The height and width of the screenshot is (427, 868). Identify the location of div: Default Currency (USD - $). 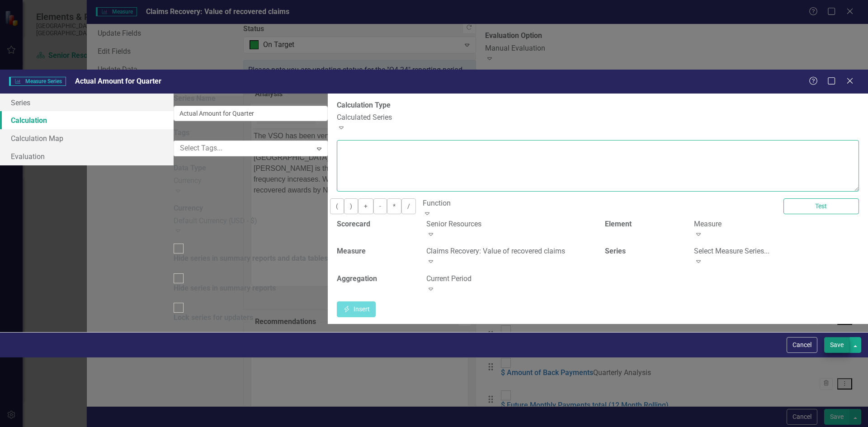
(250, 221).